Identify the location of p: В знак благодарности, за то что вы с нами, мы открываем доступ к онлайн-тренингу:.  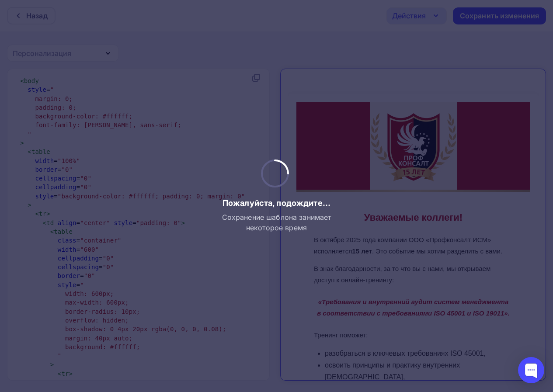
(125, 198).